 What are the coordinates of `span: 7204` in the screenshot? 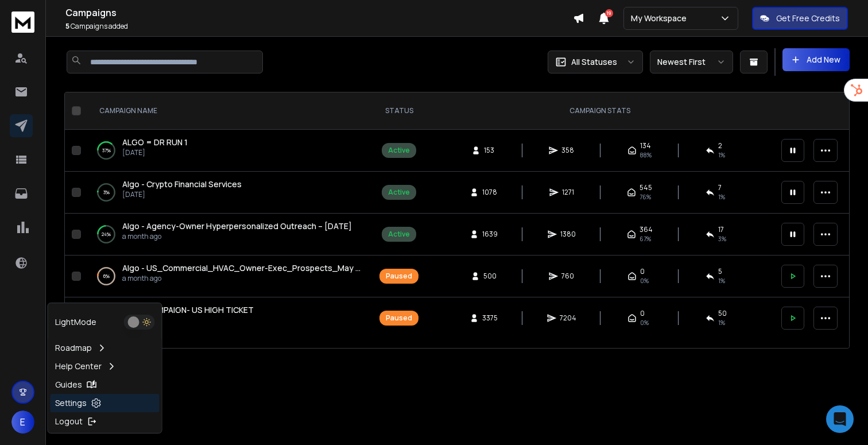 It's located at (568, 318).